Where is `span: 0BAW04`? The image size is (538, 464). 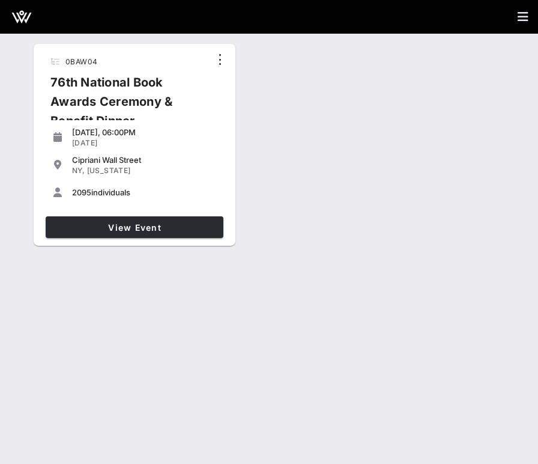
span: 0BAW04 is located at coordinates (81, 61).